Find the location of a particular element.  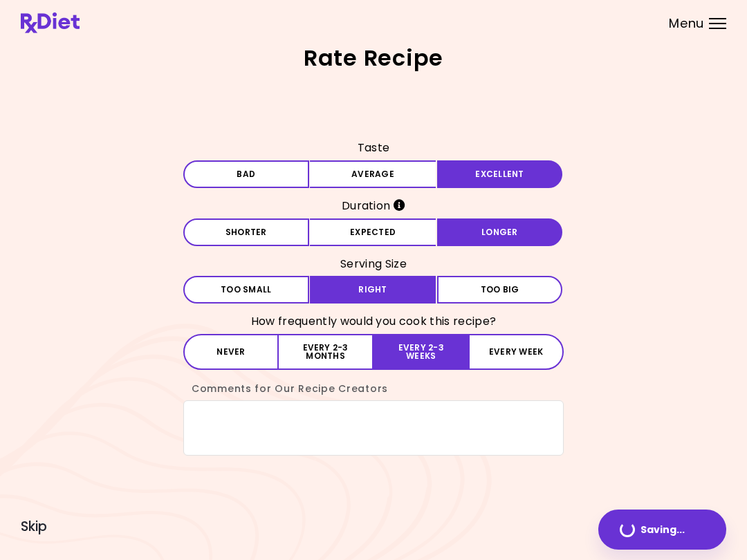

button: Too big is located at coordinates (500, 289).